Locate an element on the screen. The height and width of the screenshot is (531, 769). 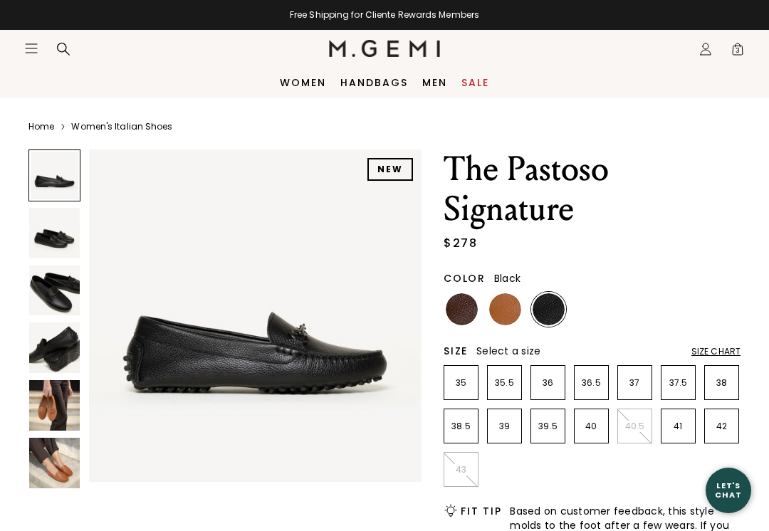
div: NEW is located at coordinates (390, 169).